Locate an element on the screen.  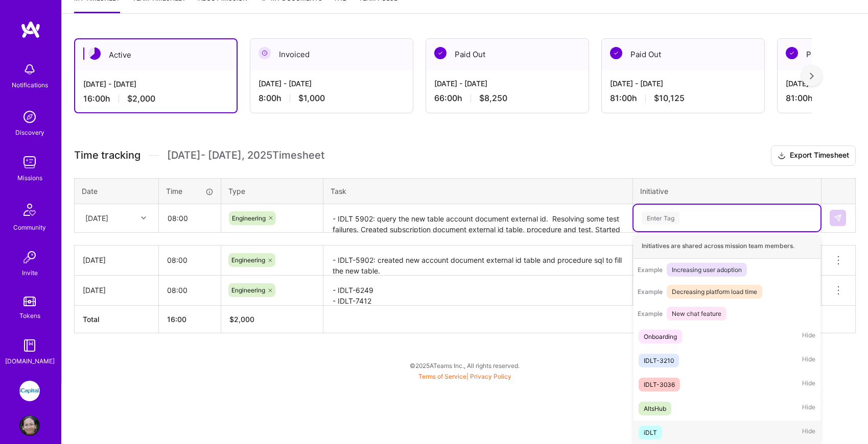
img: tokens is located at coordinates (30, 301).